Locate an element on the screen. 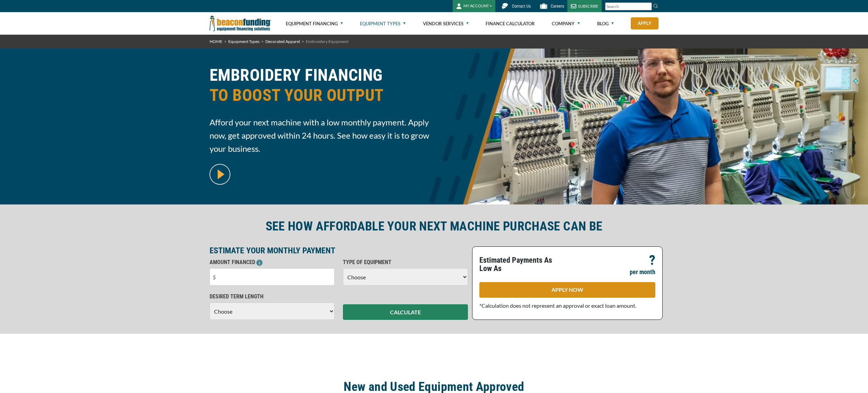  a: Finance Calculator is located at coordinates (510, 23).